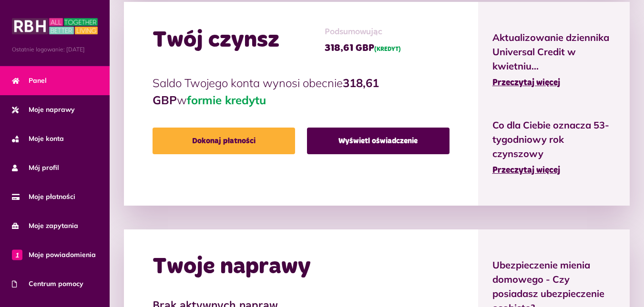 The image size is (644, 307). I want to click on font: w, so click(182, 100).